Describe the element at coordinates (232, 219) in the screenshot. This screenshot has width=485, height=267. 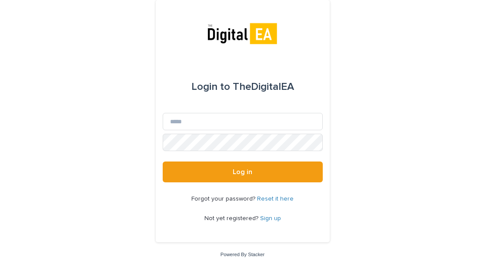
I see `span: Not yet registered?` at that location.